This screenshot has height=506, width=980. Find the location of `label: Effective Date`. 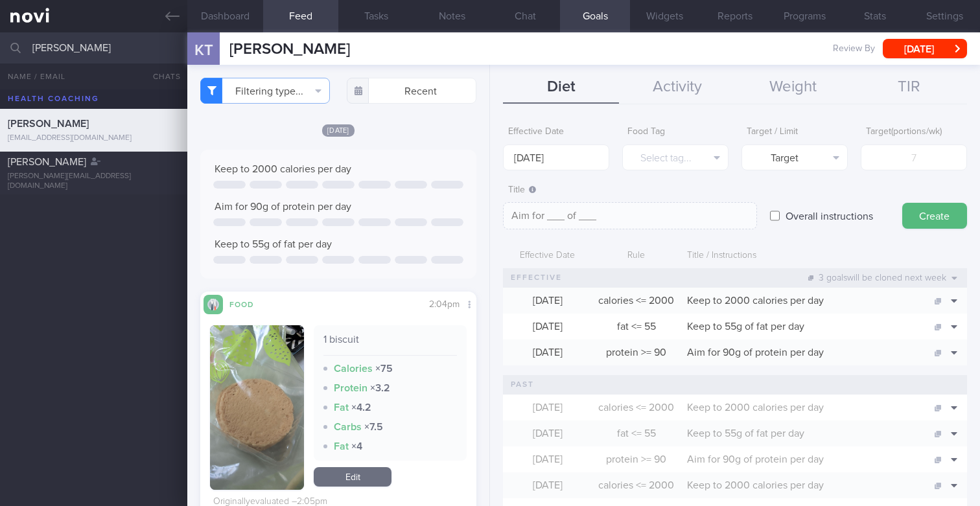

label: Effective Date is located at coordinates (556, 132).